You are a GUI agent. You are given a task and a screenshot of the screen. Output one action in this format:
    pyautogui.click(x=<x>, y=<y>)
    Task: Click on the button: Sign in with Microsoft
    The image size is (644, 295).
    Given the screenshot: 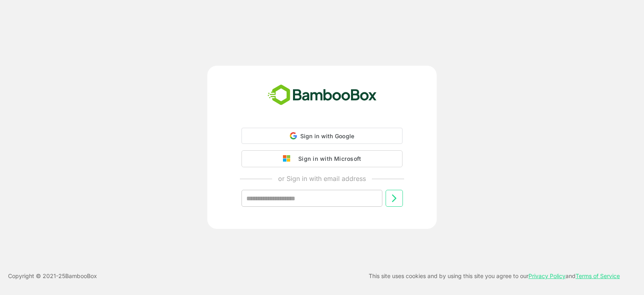 What is the action you would take?
    pyautogui.click(x=322, y=159)
    